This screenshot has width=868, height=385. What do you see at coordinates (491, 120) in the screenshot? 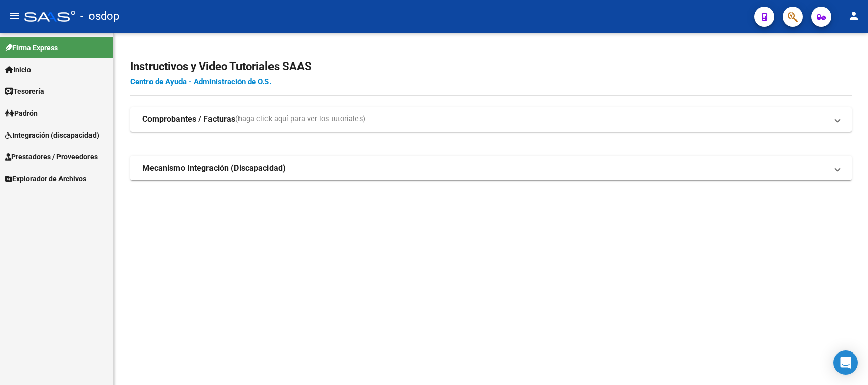
I see `mat-expansion-panel-header: Comprobantes / Facturas(haga click aquí para ver los tutoriales)` at bounding box center [491, 120].